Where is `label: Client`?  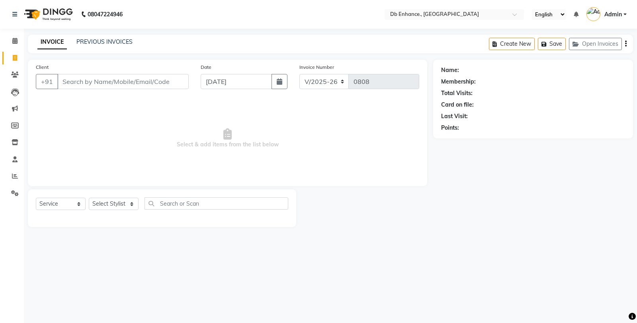
label: Client is located at coordinates (42, 67).